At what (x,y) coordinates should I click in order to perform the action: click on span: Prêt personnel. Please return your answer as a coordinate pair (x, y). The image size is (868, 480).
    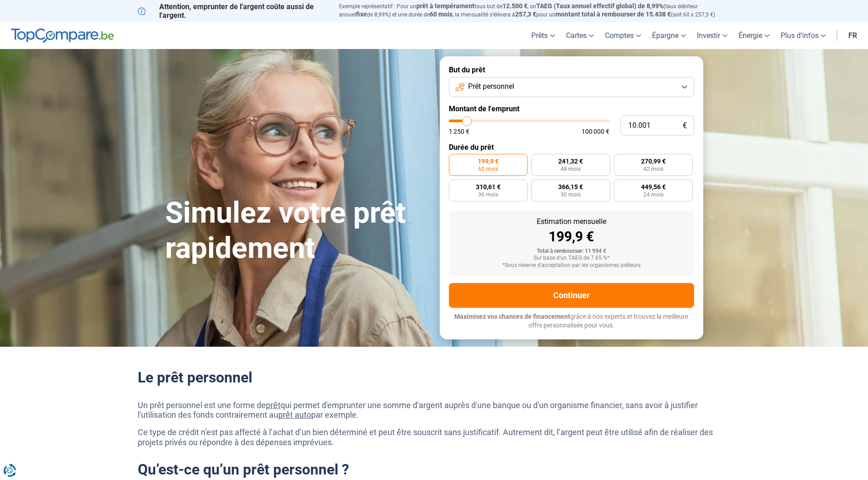
    Looking at the image, I should click on (491, 87).